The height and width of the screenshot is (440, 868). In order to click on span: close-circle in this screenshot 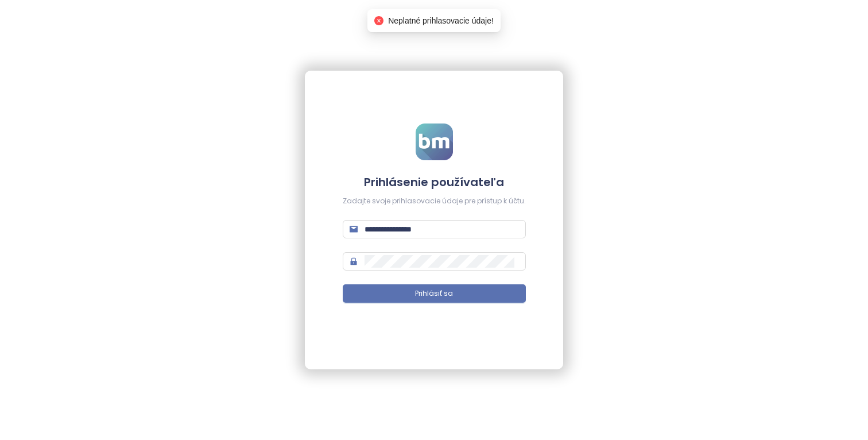, I will do `click(379, 21)`.